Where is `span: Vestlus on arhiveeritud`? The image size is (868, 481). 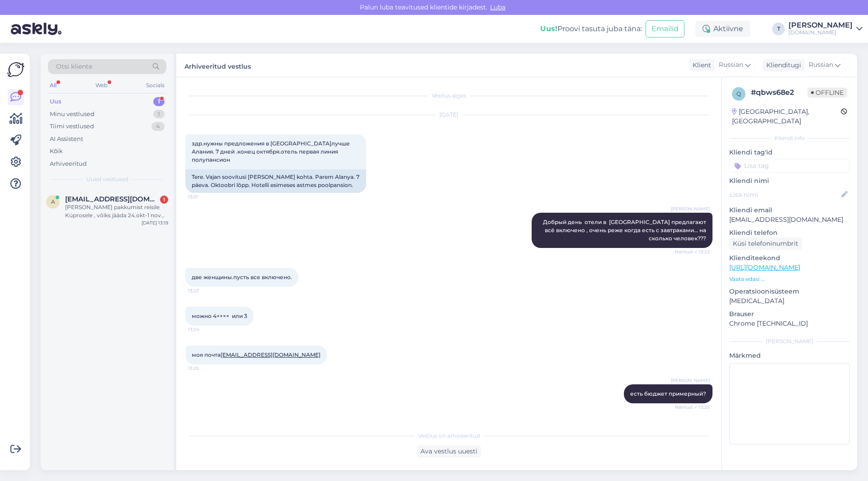
span: Vestlus on arhiveeritud is located at coordinates (449, 436).